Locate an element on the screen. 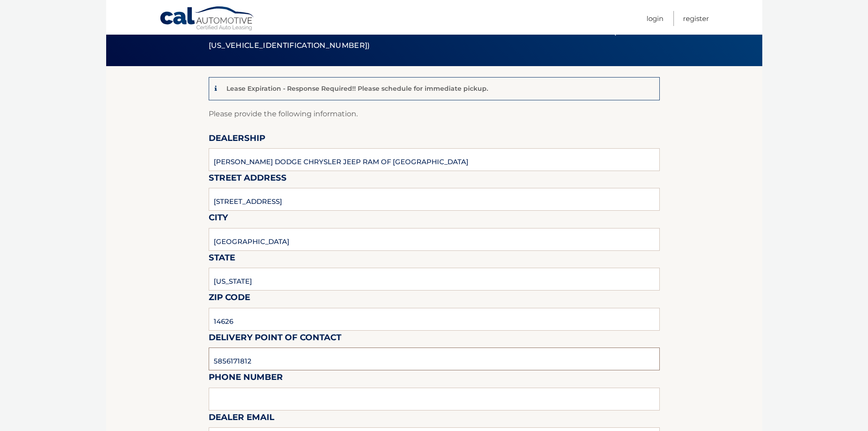  label: Phone Number is located at coordinates (246, 378).